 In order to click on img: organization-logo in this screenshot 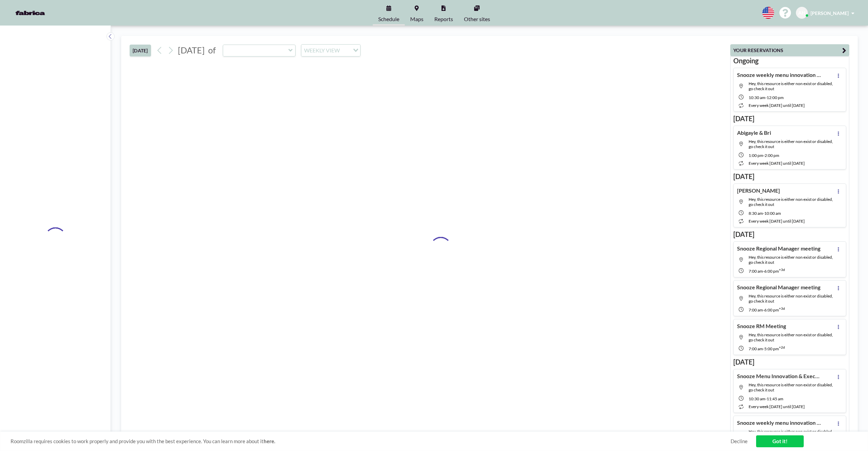, I will do `click(30, 13)`.